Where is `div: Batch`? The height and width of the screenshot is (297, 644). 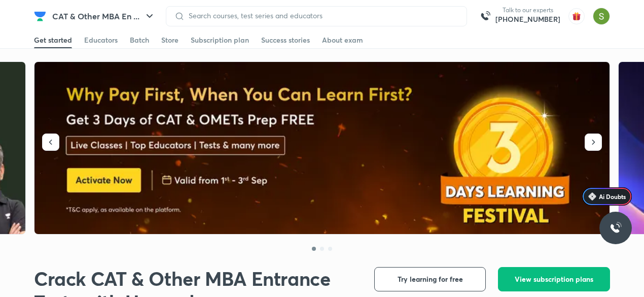 div: Batch is located at coordinates (140, 40).